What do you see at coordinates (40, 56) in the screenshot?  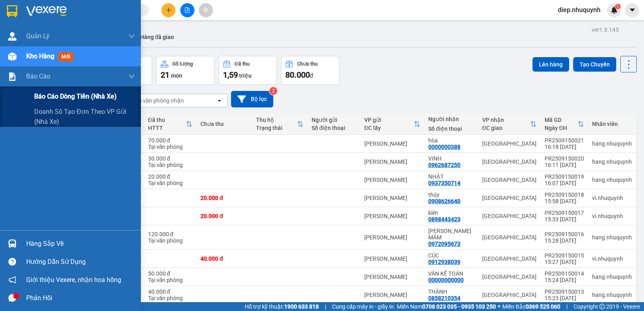 I see `span: Kho hàng` at bounding box center [40, 56].